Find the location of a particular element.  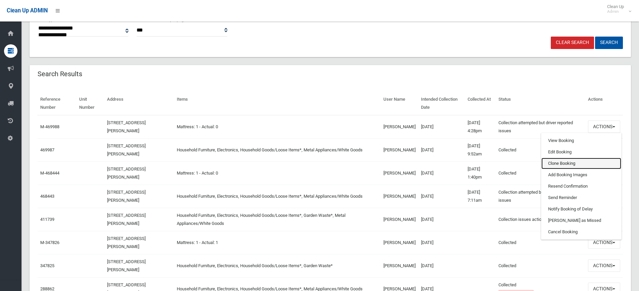

th: Intended Collection Date is located at coordinates (442, 103).